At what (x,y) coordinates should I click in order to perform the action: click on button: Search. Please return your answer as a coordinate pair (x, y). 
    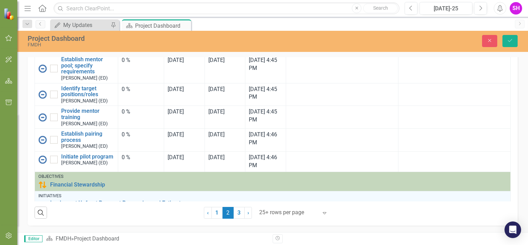
    Looking at the image, I should click on (380, 8).